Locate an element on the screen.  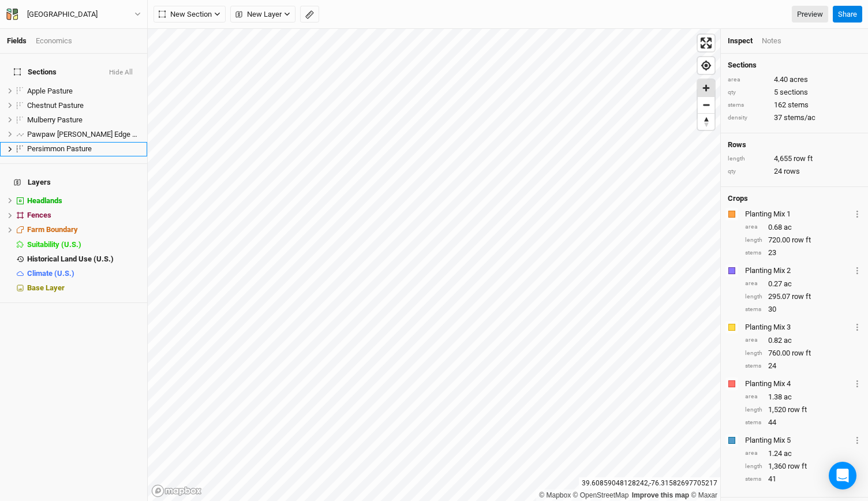
div: Climate (U.S.) is located at coordinates (84, 274).